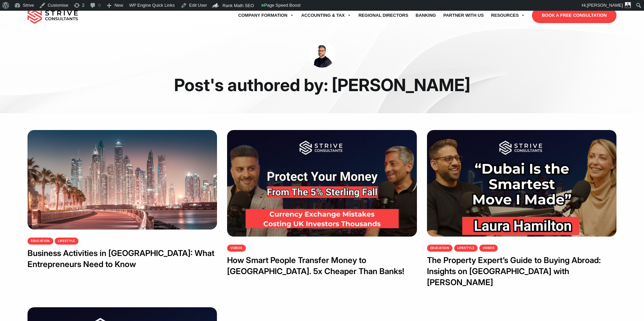  I want to click on a: Regional Directors, so click(383, 16).